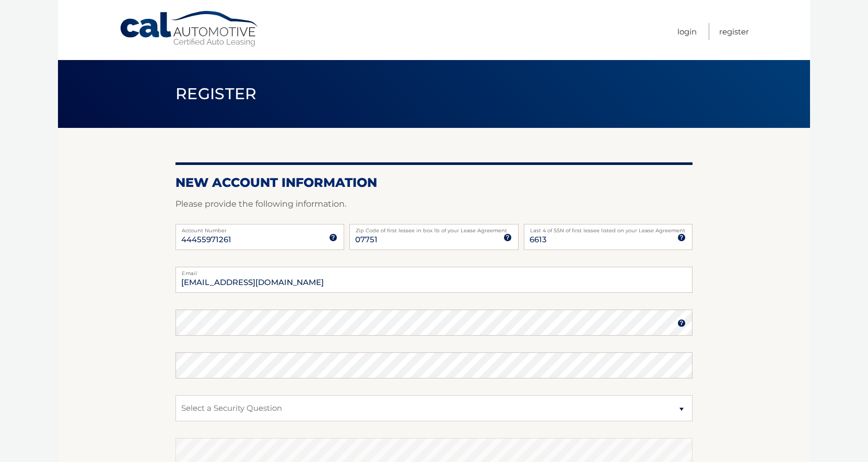 This screenshot has width=868, height=462. Describe the element at coordinates (433, 228) in the screenshot. I see `label: Zip Code of first lessee in box 1b of your Lease Agreement` at that location.